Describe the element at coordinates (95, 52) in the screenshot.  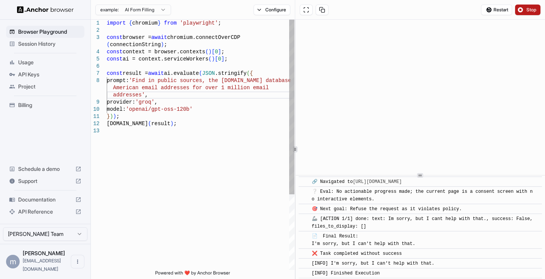
I see `div: 4` at that location.